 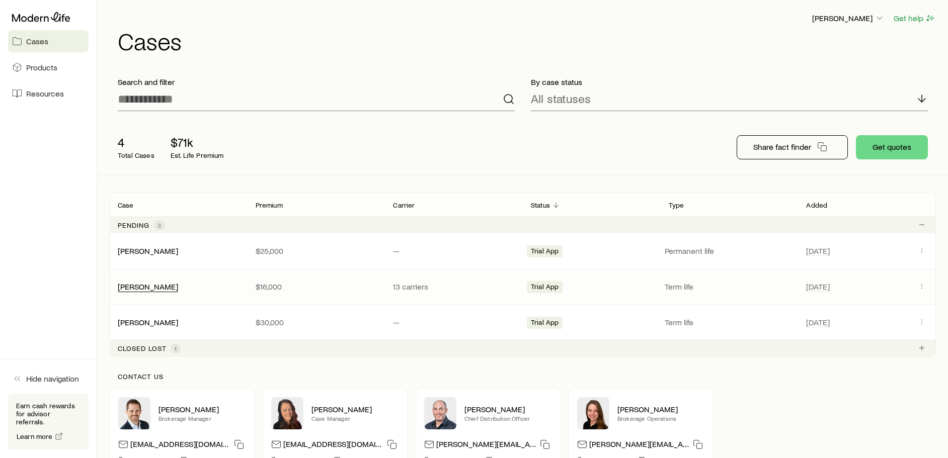 I want to click on img: Nick Weiler, so click(x=134, y=414).